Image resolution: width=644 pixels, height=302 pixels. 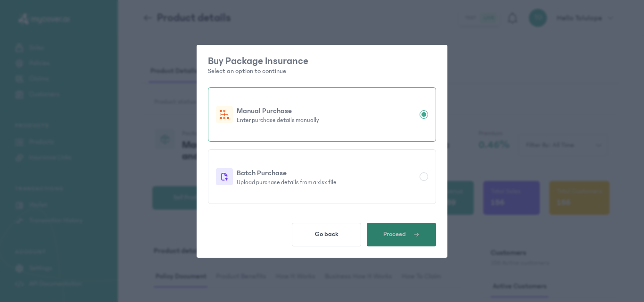 I want to click on p: Enter purchase details manually, so click(x=326, y=120).